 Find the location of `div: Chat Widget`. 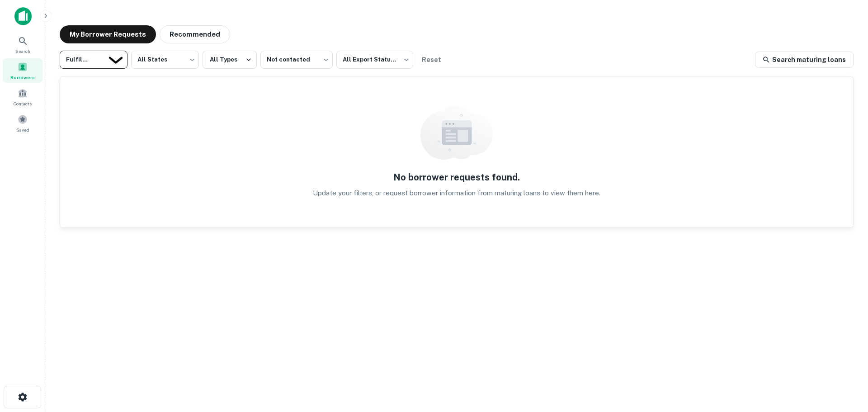

div: Chat Widget is located at coordinates (845, 361).